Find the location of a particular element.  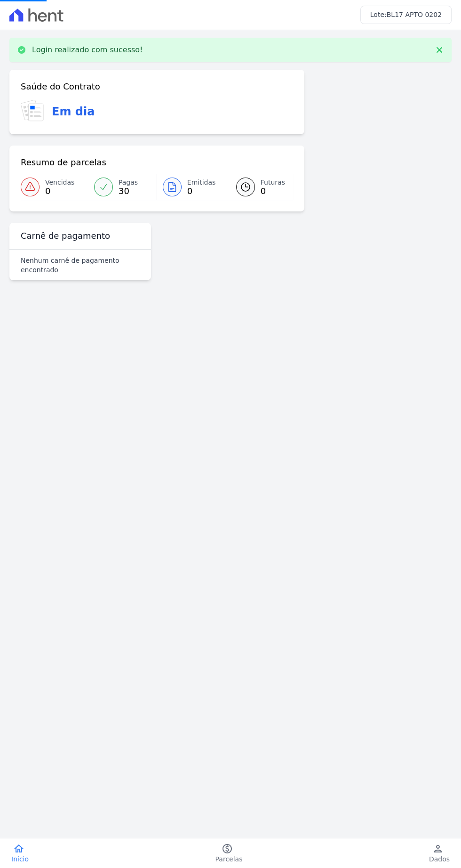

p: Nenhum carnê de pagamento encontrado is located at coordinates (80, 265).